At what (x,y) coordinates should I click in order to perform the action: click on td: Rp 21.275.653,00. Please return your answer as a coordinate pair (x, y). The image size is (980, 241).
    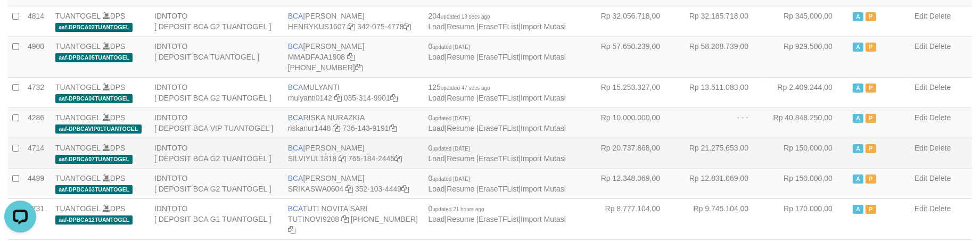
    Looking at the image, I should click on (721, 153).